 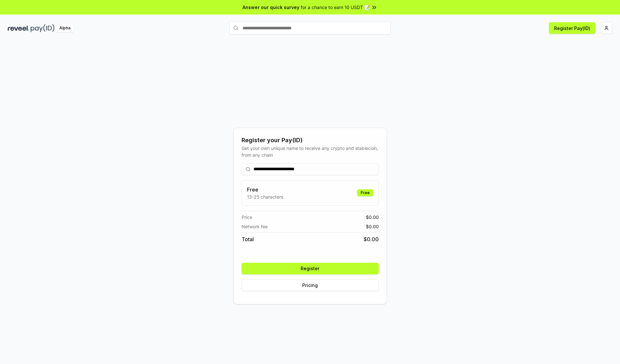 I want to click on span: Total, so click(x=248, y=239).